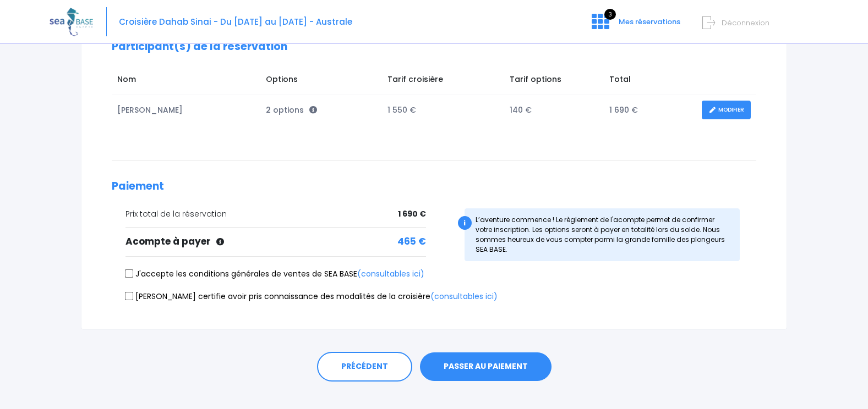  What do you see at coordinates (443, 82) in the screenshot?
I see `td: Tarif croisière` at bounding box center [443, 82].